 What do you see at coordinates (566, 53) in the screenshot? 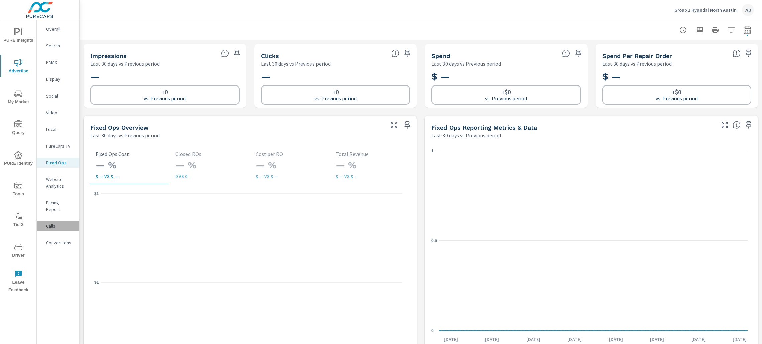
I see `span: The amount of money spent on advertising during the period.` at bounding box center [566, 53].